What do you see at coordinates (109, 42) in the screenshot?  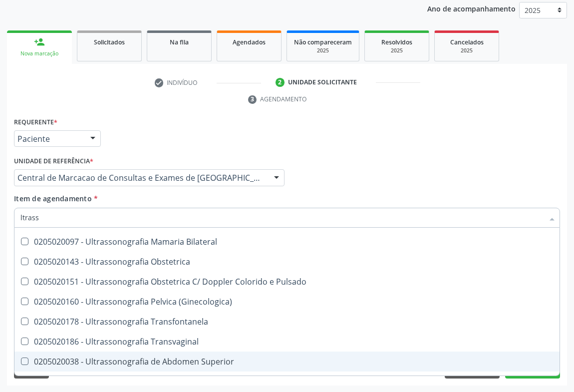 I see `span: Solicitados` at bounding box center [109, 42].